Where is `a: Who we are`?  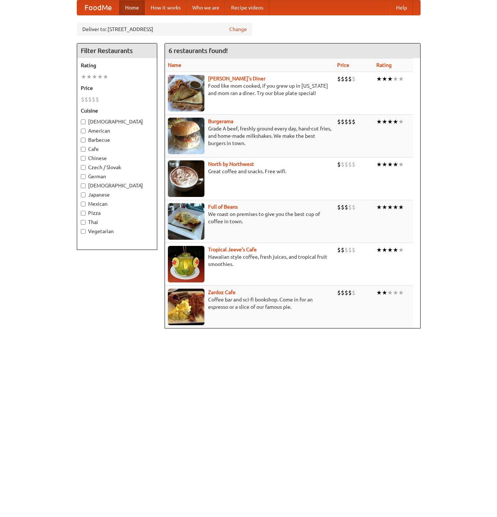
a: Who we are is located at coordinates (206, 8).